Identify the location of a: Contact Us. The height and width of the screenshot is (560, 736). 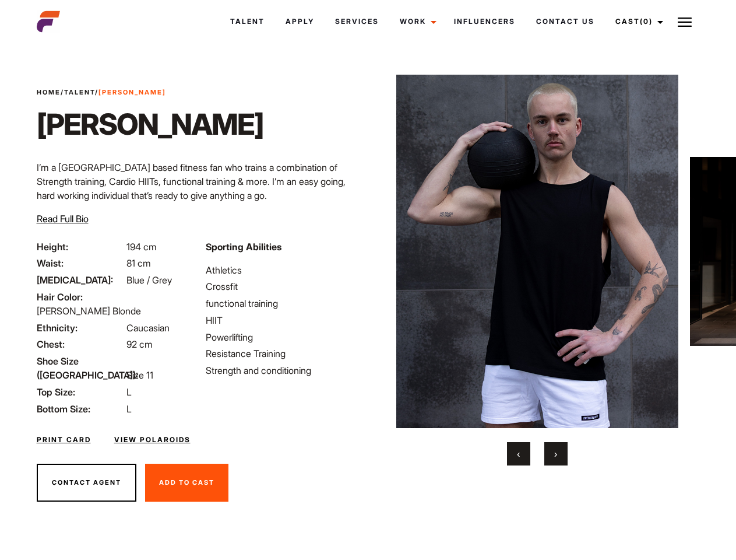
(566, 21).